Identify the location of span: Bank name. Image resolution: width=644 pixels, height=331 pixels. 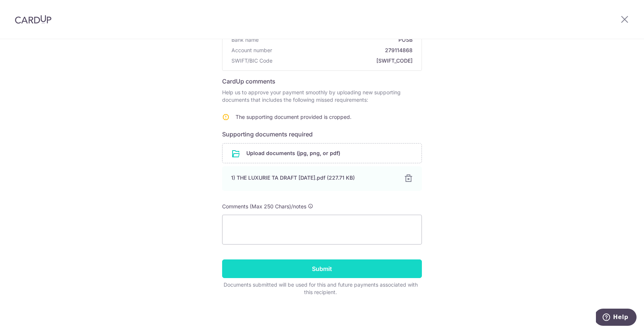
(245, 40).